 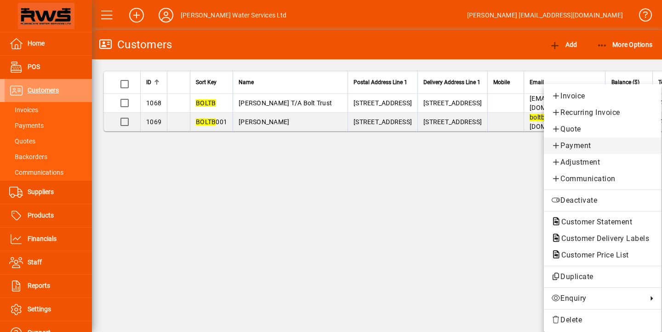 I want to click on span: Invoice, so click(x=603, y=96).